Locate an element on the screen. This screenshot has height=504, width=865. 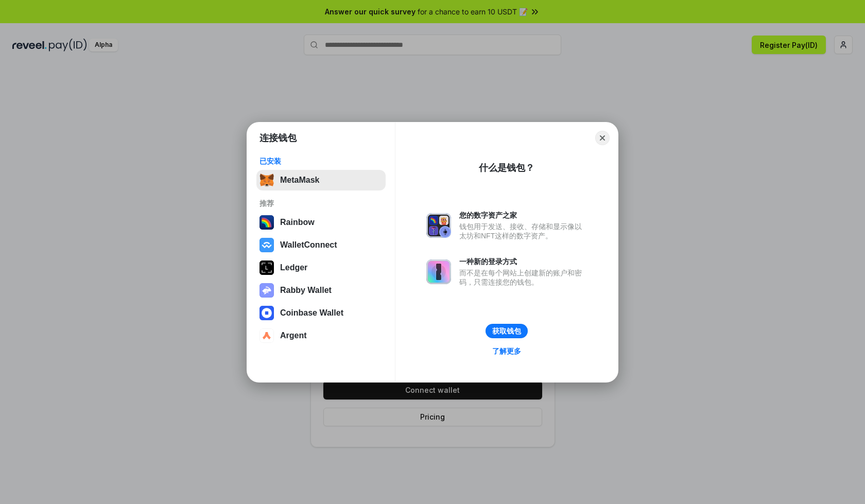
img: svg+xml,%3Csvg%20fill%3D%22none%22%20height%3D%2233%22%20viewBox%3D%220%200%2035%2033%22%20width%... is located at coordinates (266, 180).